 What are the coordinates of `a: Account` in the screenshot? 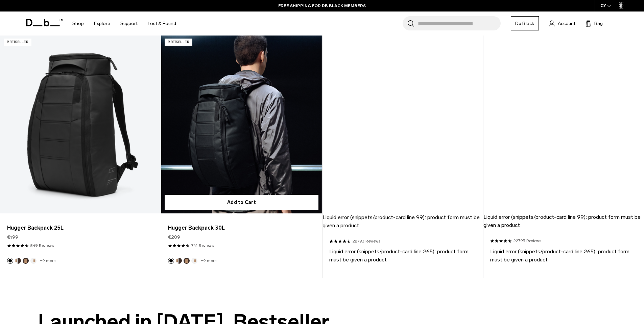 It's located at (562, 23).